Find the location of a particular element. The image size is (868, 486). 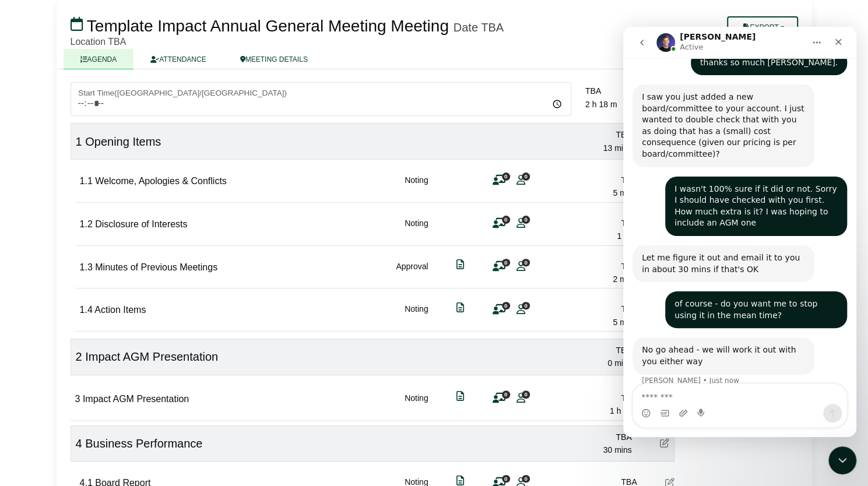

span: 1.1 is located at coordinates (86, 180).